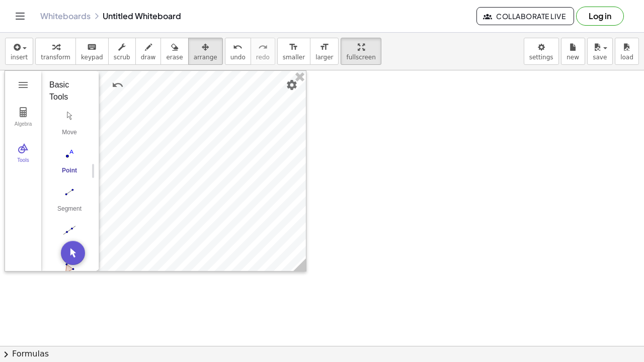  I want to click on button: redoredo, so click(263, 51).